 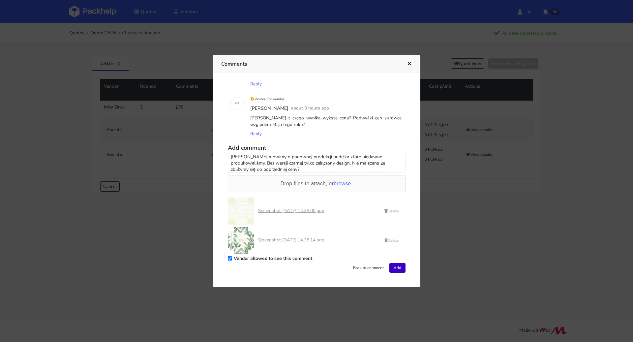 What do you see at coordinates (273, 258) in the screenshot?
I see `label: Vendor allowed to see this comment` at bounding box center [273, 258].